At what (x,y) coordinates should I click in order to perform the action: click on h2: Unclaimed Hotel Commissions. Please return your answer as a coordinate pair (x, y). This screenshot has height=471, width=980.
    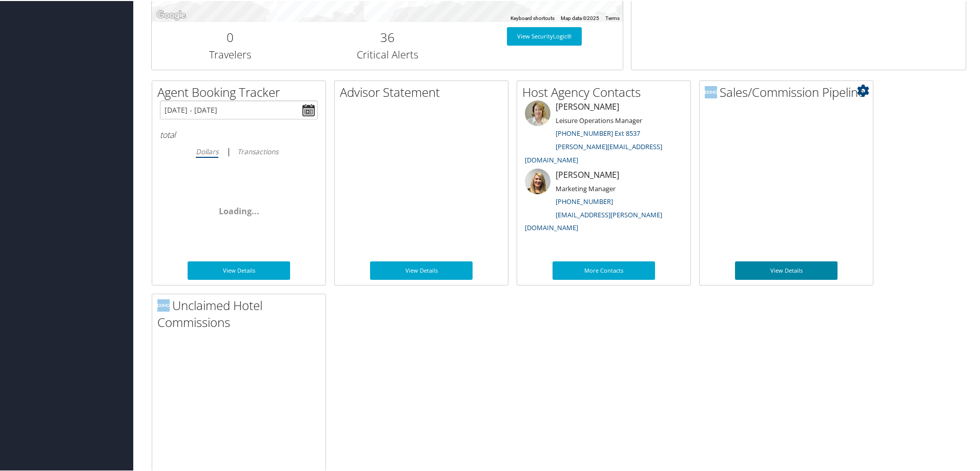
    Looking at the image, I should click on (242, 313).